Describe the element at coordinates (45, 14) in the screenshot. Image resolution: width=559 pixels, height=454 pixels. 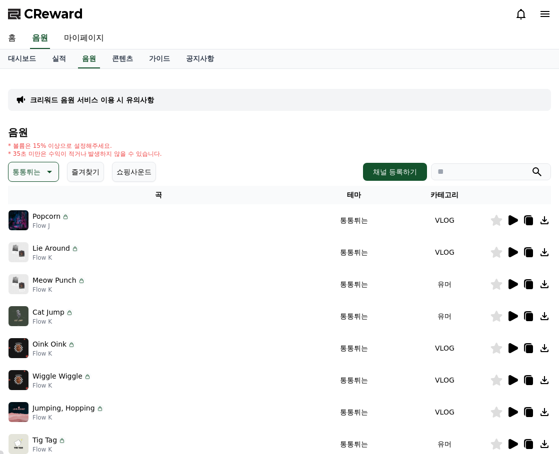
I see `a: CReward` at that location.